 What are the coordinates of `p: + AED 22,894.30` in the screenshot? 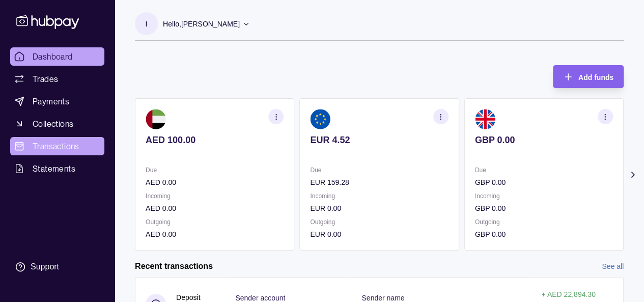 It's located at (568, 294).